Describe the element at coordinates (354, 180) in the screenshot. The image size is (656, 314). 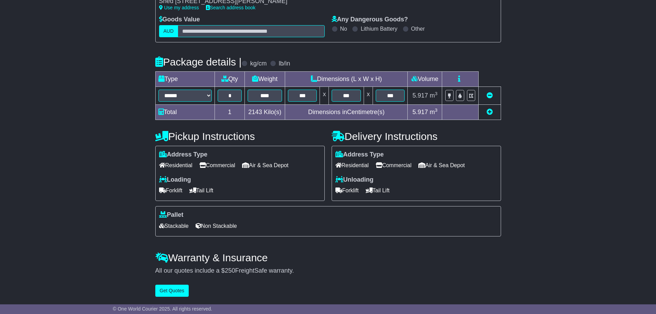
I see `label: Unloading` at that location.